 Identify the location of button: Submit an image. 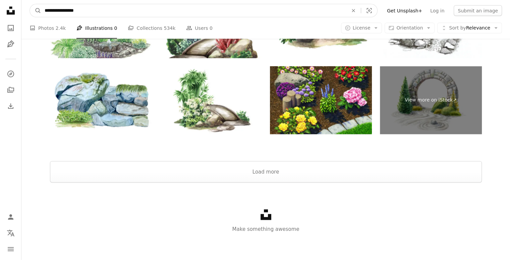
(478, 11).